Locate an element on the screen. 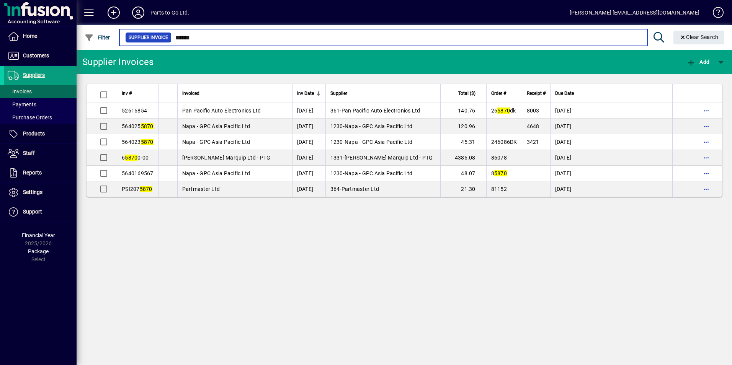 Image resolution: width=732 pixels, height=365 pixels. td: 4386.08 is located at coordinates (463, 158).